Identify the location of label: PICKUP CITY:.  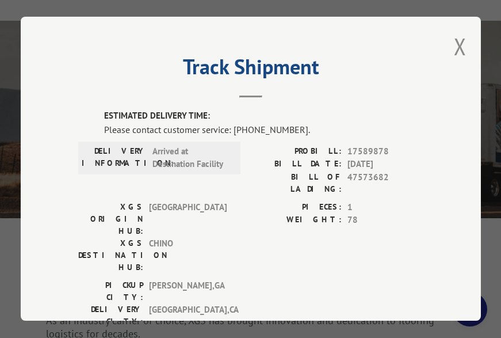
(111, 291).